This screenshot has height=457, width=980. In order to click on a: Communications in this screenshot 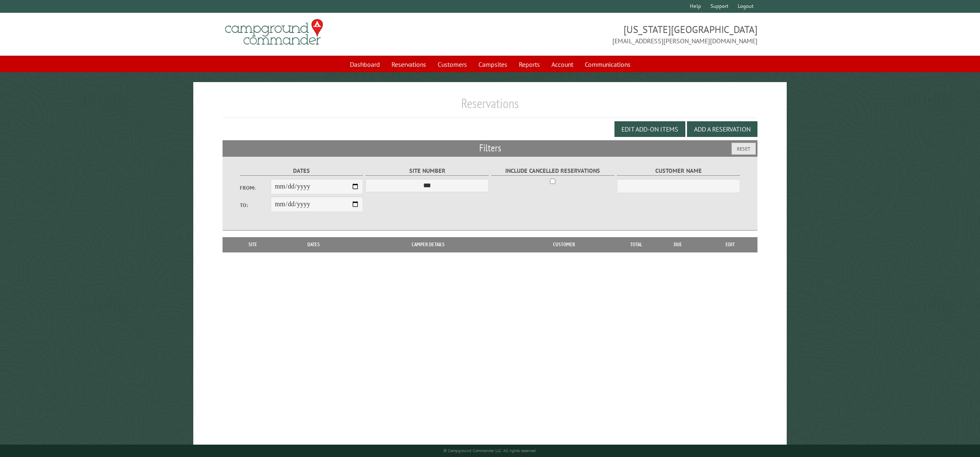, I will do `click(608, 65)`.